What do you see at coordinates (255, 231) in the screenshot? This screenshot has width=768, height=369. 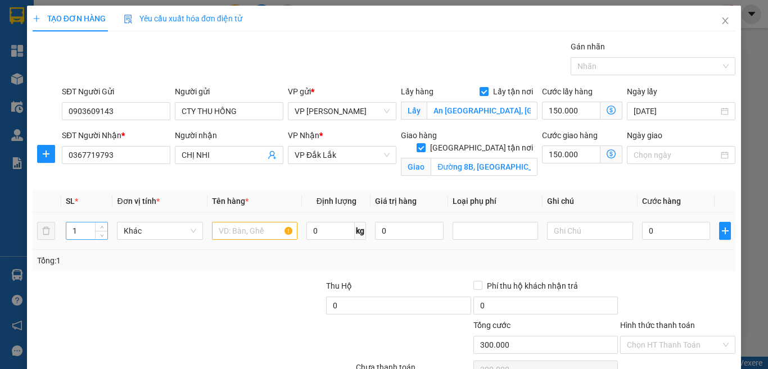 I see `input: VD: Bàn, Ghế` at bounding box center [255, 231].